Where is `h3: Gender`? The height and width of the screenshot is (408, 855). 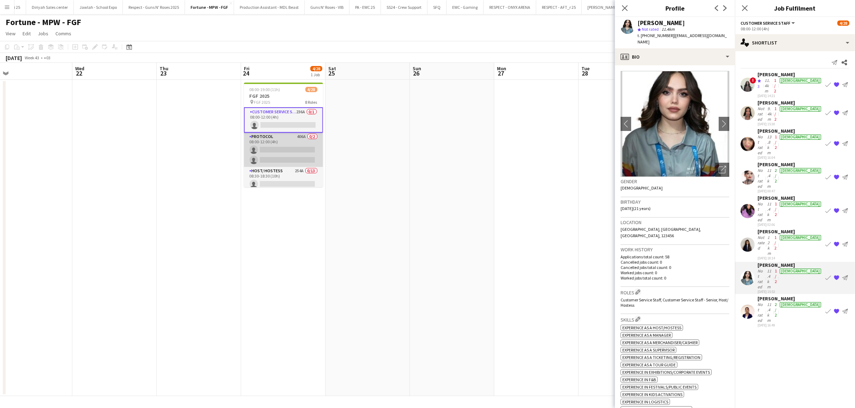 h3: Gender is located at coordinates (675, 181).